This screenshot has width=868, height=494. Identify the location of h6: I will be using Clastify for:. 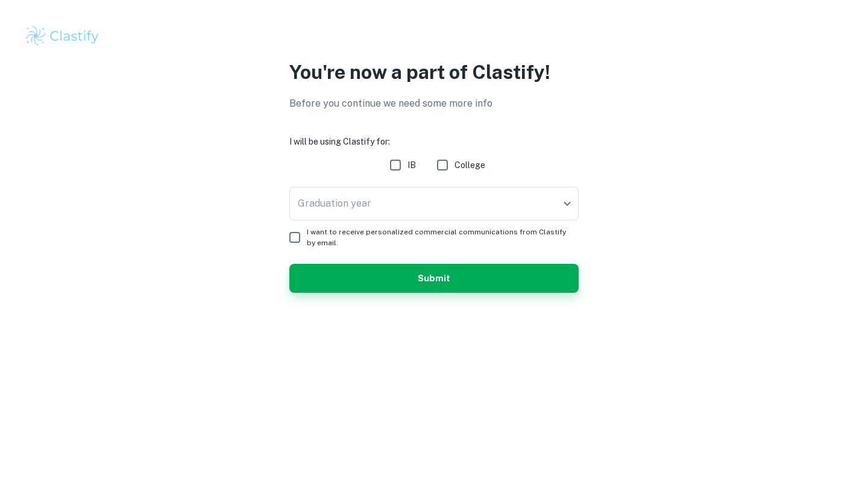
(434, 142).